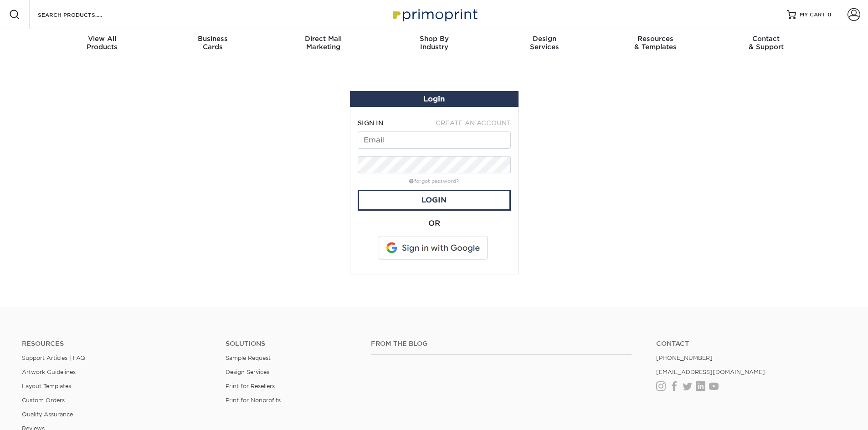 Image resolution: width=868 pixels, height=430 pixels. Describe the element at coordinates (434, 99) in the screenshot. I see `h1: Login` at that location.